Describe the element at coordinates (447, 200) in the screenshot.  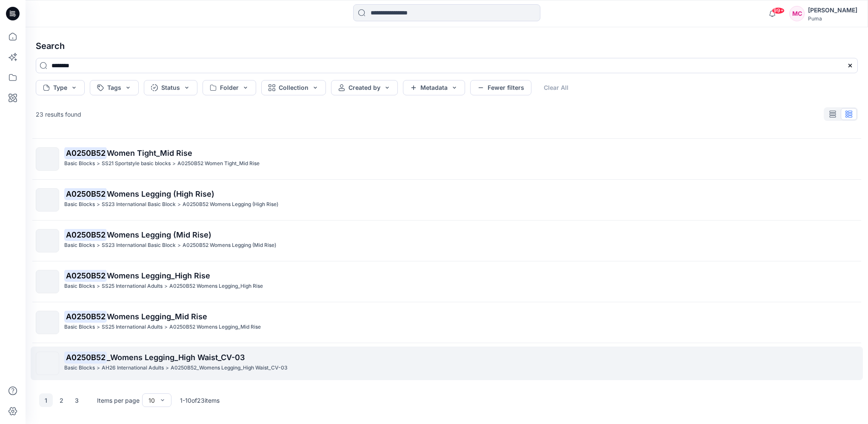
I see `a: A0250B52Womens Legging (High Rise)Basic Blocks>SS23 International Basic Block>A0250B52 Womens Leg...` at that location.